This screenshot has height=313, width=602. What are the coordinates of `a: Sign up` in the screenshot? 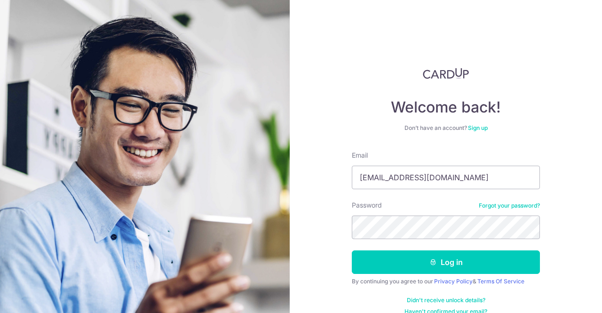 It's located at (478, 128).